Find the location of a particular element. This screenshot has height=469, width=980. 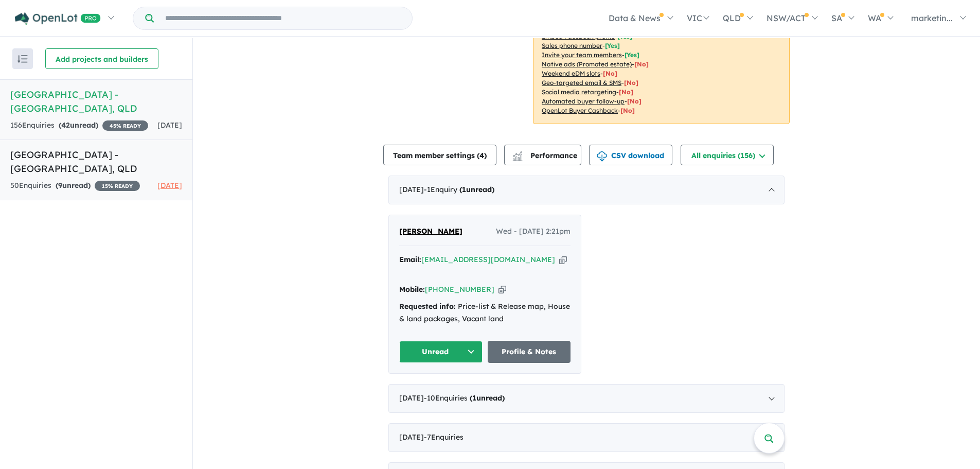

div: 156 Enquir ies is located at coordinates (79, 126).